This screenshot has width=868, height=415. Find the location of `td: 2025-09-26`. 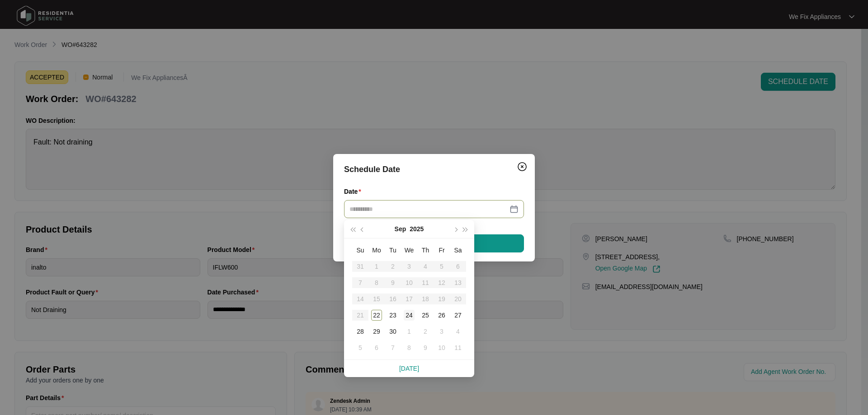

td: 2025-09-26 is located at coordinates (442, 316).